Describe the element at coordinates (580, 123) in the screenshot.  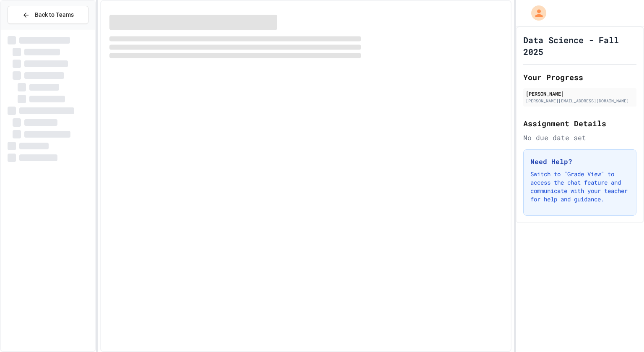
I see `h2: Assignment Details` at that location.